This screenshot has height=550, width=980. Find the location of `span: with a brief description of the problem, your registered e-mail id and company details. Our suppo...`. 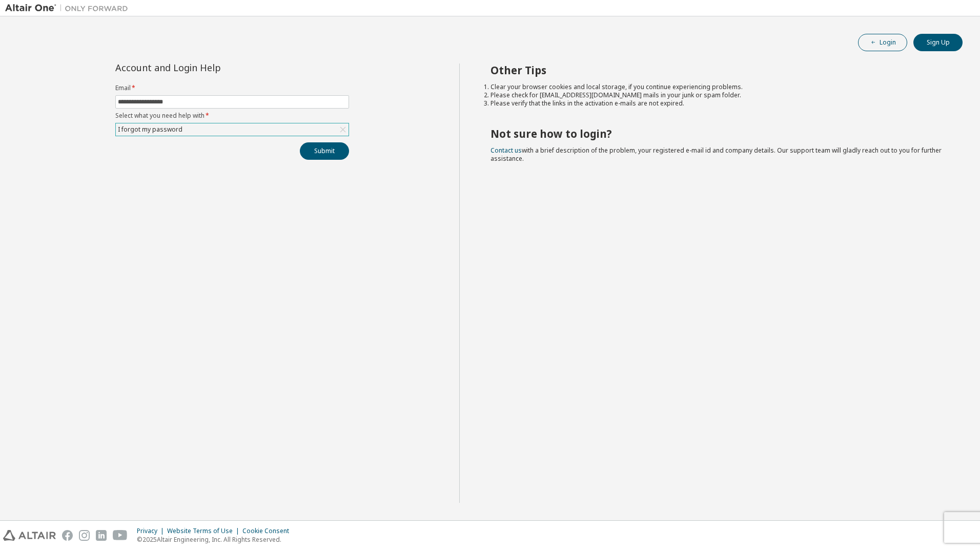

span: with a brief description of the problem, your registered e-mail id and company details. Our suppo... is located at coordinates (716, 154).